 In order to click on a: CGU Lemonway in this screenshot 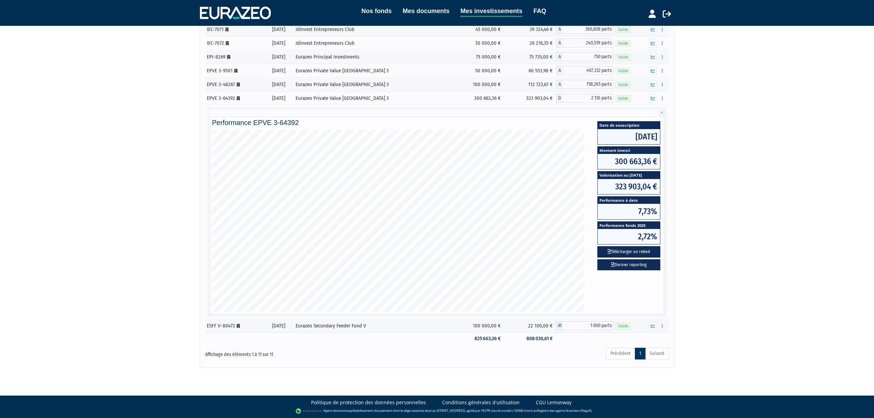, I will do `click(554, 402)`.